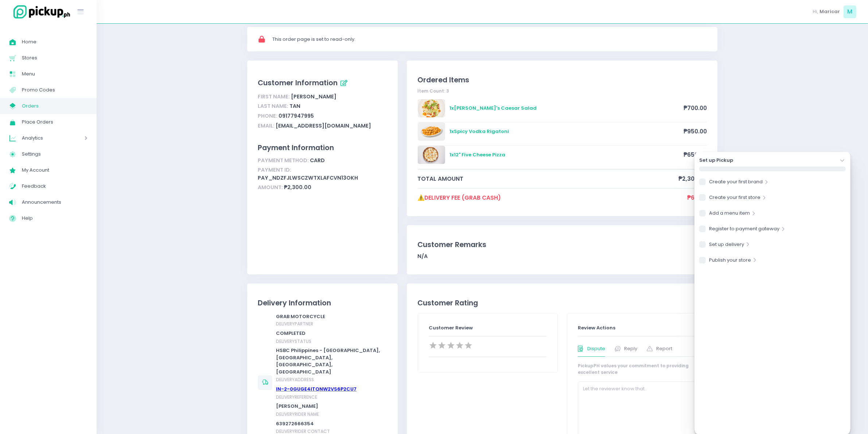 The width and height of the screenshot is (868, 434). Describe the element at coordinates (548, 178) in the screenshot. I see `span: total amount` at that location.